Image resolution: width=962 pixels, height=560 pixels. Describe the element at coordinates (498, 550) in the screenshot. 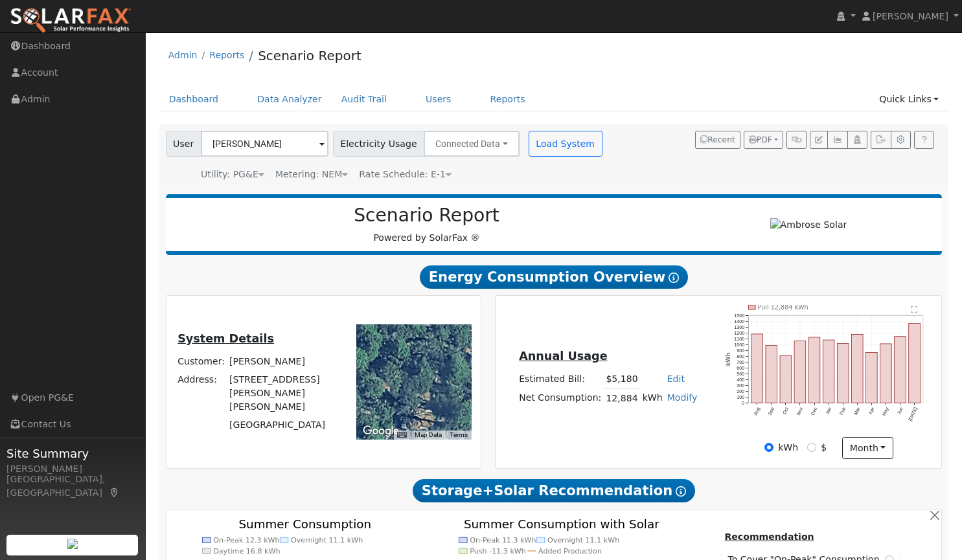

I see `text: Push -11.3 kWh` at that location.